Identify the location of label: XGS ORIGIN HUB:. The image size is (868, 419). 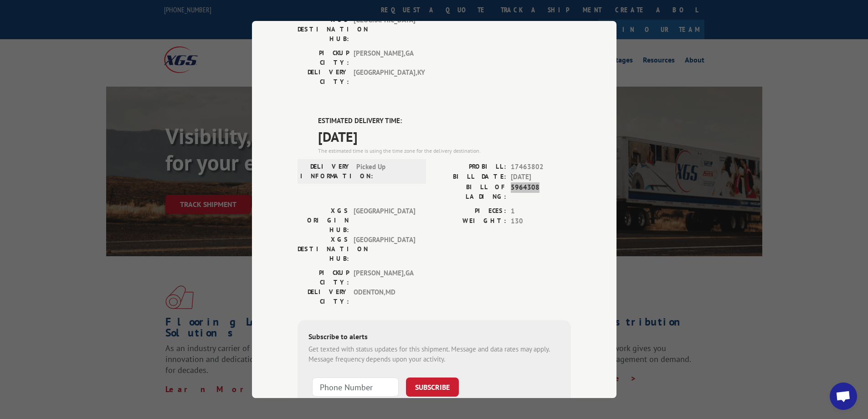
(323, 220).